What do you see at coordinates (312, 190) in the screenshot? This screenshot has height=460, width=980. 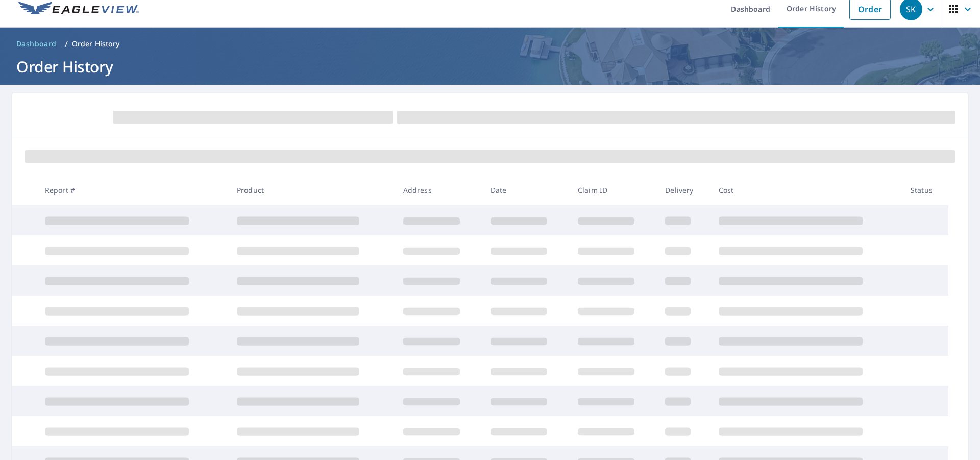 I see `th: Product` at bounding box center [312, 190].